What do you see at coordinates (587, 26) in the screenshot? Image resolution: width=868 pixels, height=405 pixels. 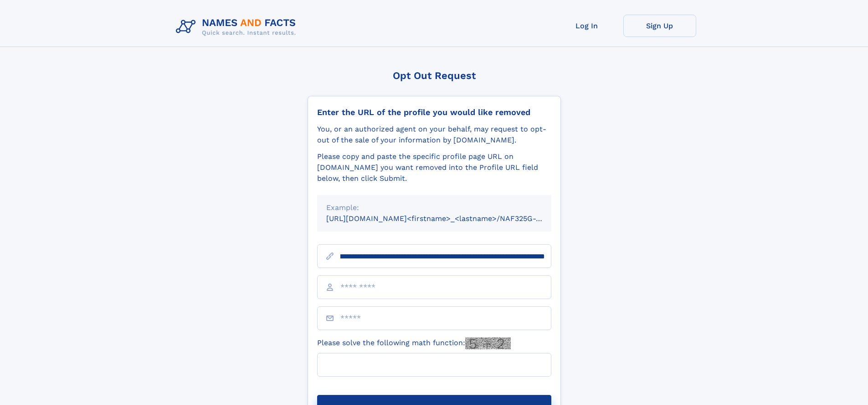 I see `a: Log In` at bounding box center [587, 26].